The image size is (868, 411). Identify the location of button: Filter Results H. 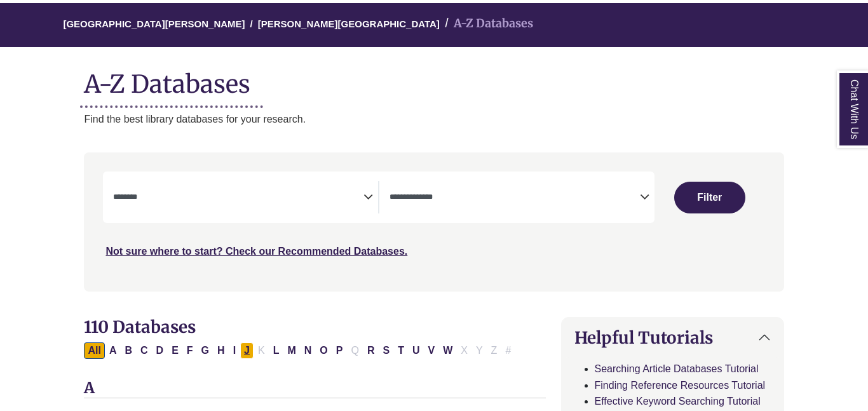
(221, 351).